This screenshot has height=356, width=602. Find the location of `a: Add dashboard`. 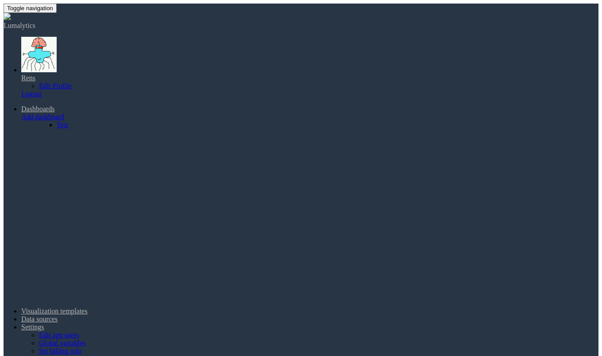

a: Add dashboard is located at coordinates (43, 116).